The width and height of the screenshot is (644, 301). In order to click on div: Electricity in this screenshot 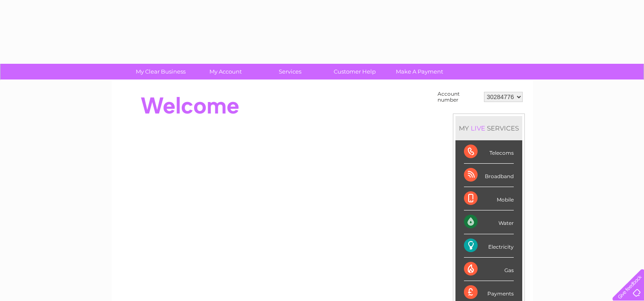, I will do `click(489, 246)`.